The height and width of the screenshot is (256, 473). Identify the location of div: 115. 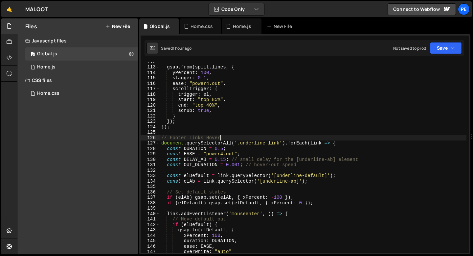
(150, 78).